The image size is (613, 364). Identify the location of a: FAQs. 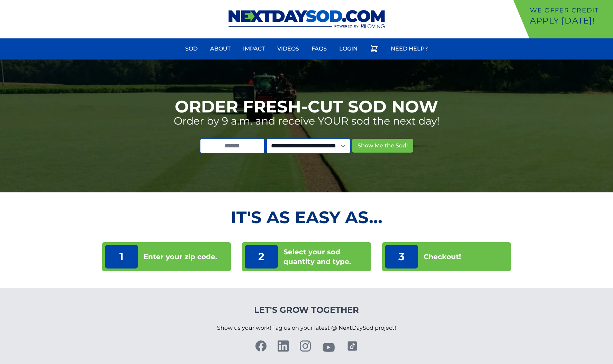
(319, 49).